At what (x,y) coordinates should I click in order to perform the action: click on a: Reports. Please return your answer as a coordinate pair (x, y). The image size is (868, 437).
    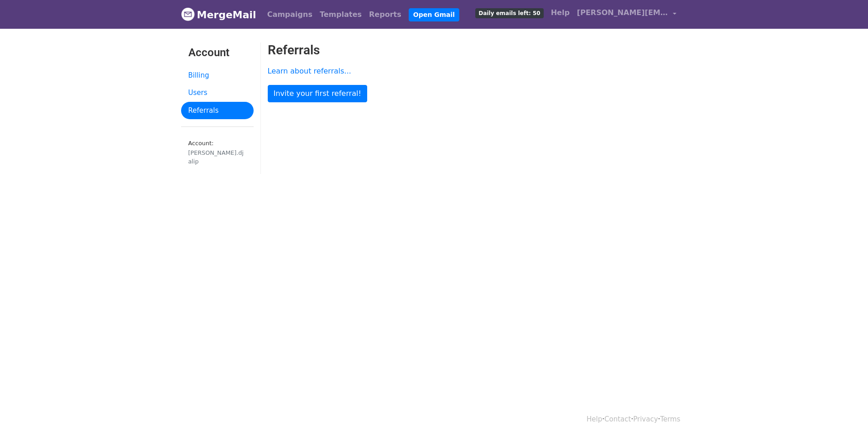
    Looking at the image, I should click on (385, 14).